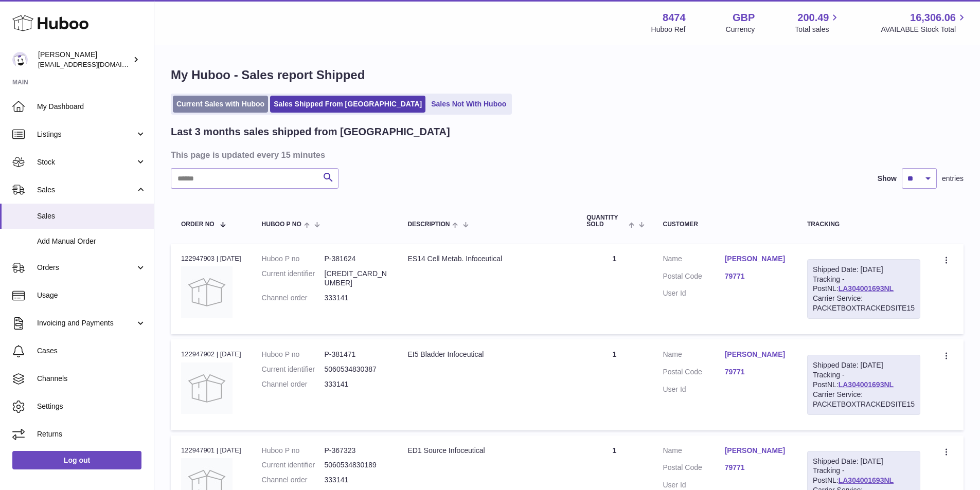 The image size is (980, 490). What do you see at coordinates (743, 18) in the screenshot?
I see `strong: GBP` at bounding box center [743, 18].